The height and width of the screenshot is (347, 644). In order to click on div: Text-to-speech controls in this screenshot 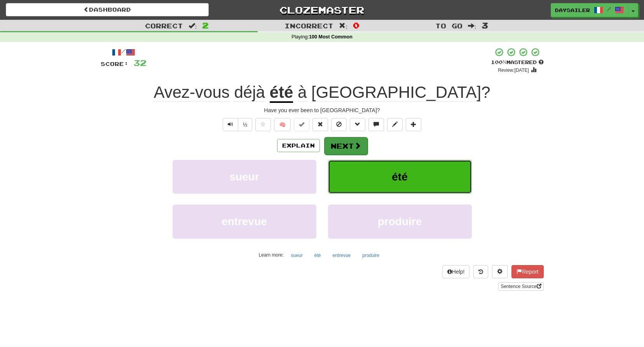, I will do `click(237, 124)`.